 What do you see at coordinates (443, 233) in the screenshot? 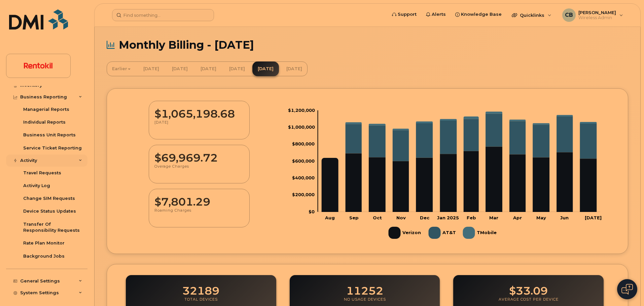
I see `g: Legend` at bounding box center [443, 233].